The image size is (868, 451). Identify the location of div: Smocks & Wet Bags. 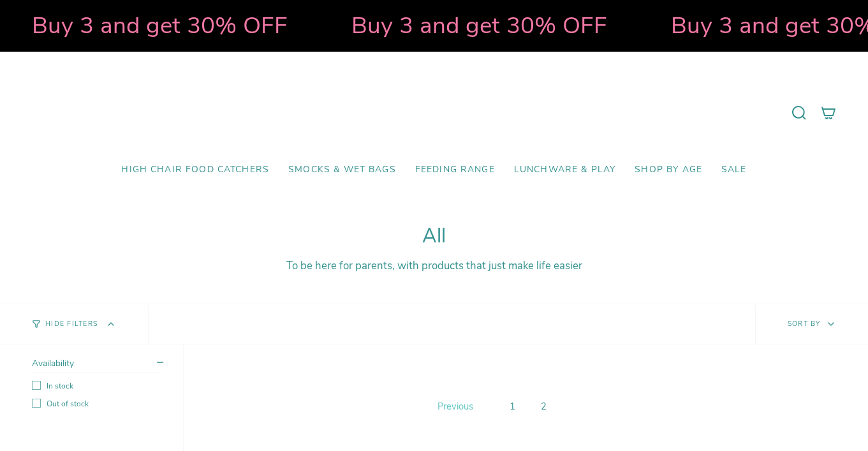
(342, 170).